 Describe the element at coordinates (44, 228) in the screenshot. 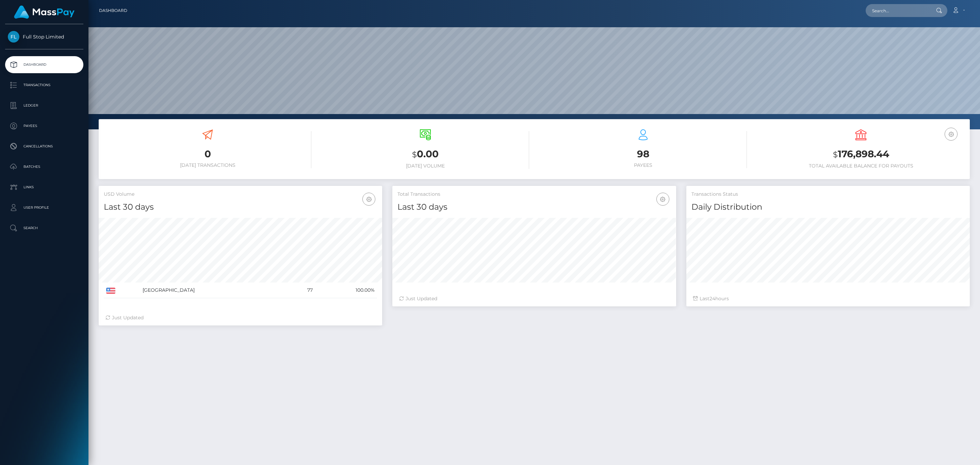

I see `p: Search` at that location.